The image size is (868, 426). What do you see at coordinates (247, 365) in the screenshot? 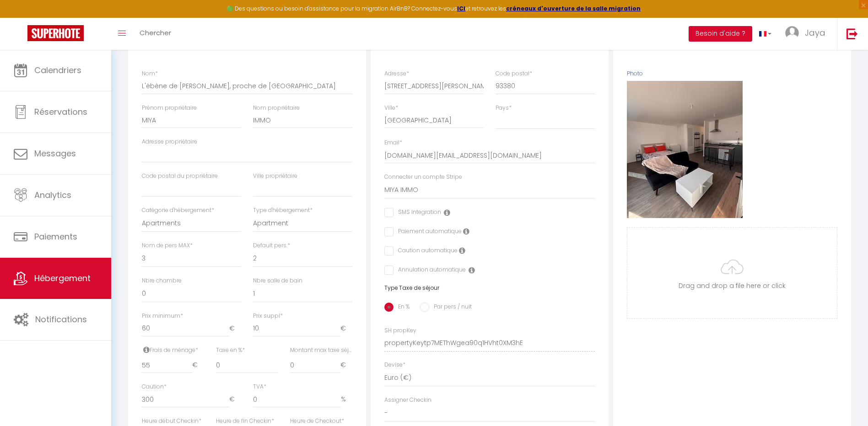
I see `input: Taxe en %` at bounding box center [247, 365].